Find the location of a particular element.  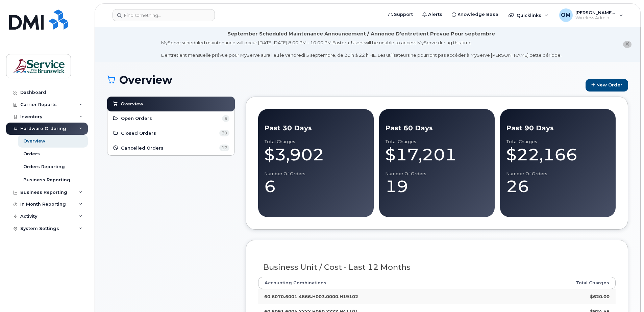

div: Past 60 Days is located at coordinates (437, 128).